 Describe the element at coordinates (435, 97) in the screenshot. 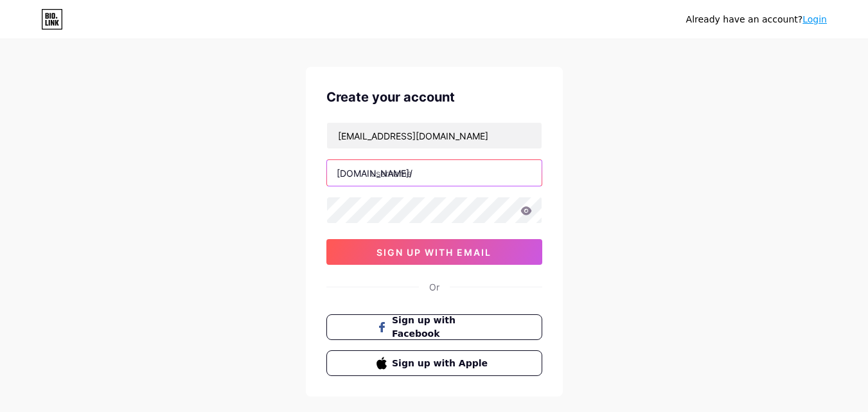

I see `div: Create your account` at that location.